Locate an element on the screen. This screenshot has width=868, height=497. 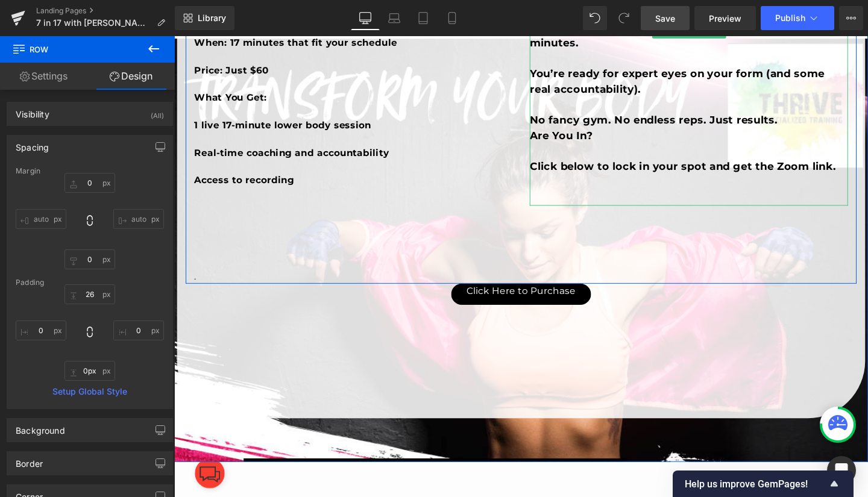
span: Click Here to Purchase is located at coordinates (365, 268).